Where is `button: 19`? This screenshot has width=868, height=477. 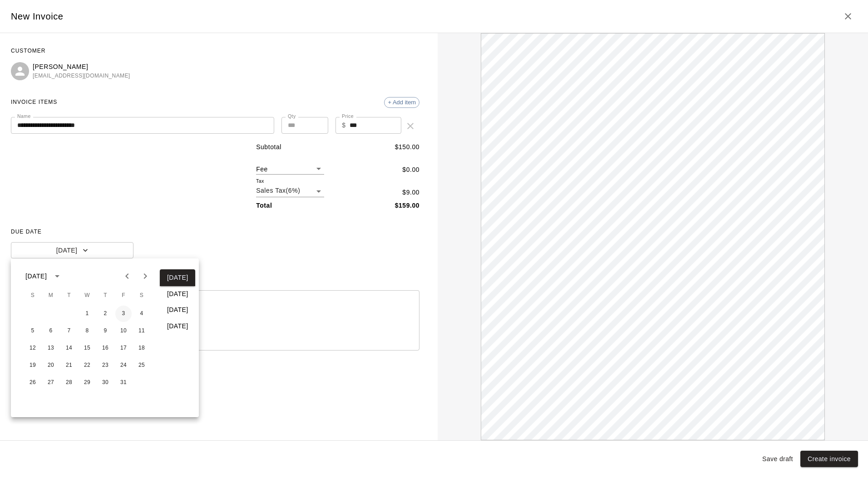
button: 19 is located at coordinates (33, 366).